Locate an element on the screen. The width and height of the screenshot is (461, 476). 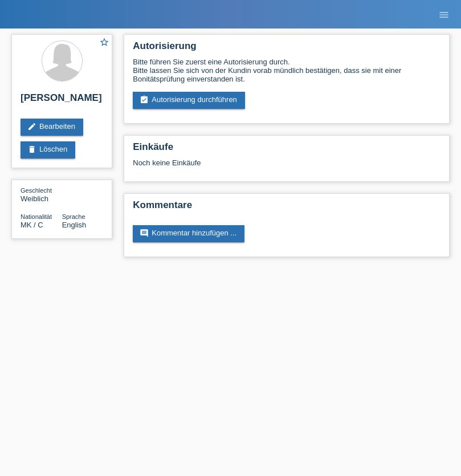
i: comment is located at coordinates (145, 233).